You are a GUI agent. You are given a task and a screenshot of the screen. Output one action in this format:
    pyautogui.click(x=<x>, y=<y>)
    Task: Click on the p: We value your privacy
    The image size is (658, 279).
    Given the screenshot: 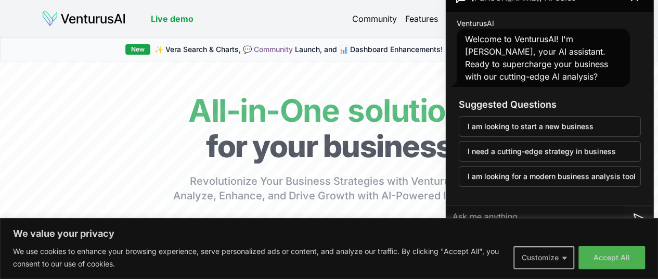 What is the action you would take?
    pyautogui.click(x=329, y=233)
    